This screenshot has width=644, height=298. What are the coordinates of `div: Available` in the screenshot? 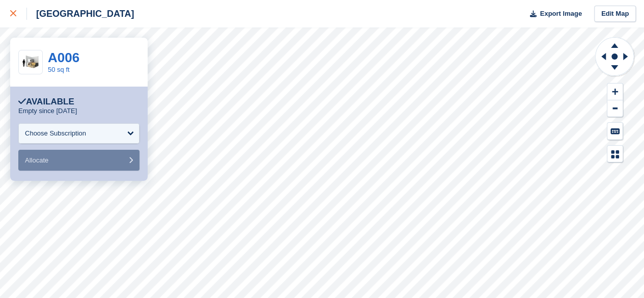 It's located at (46, 102).